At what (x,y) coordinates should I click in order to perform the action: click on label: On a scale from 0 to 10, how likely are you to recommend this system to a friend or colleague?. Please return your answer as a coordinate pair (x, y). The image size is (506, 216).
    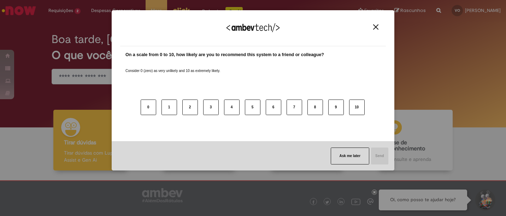
    Looking at the image, I should click on (225, 55).